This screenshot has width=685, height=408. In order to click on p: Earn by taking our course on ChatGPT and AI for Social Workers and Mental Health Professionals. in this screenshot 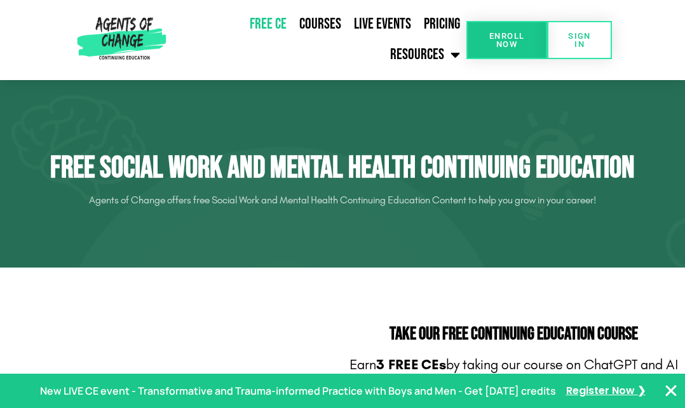, I will do `click(513, 373)`.